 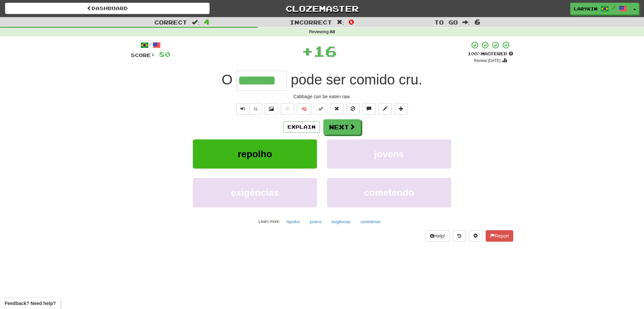 What do you see at coordinates (385, 109) in the screenshot?
I see `button: Edit sentence (alt+d)` at bounding box center [385, 109].